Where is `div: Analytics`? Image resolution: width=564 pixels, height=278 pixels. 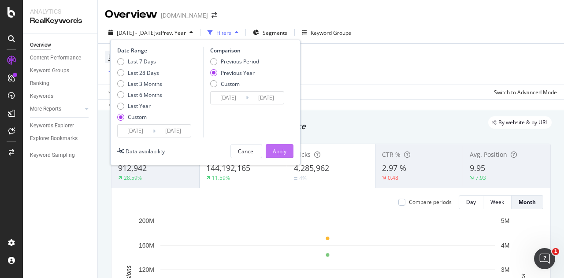 div: Analytics is located at coordinates (60, 11).